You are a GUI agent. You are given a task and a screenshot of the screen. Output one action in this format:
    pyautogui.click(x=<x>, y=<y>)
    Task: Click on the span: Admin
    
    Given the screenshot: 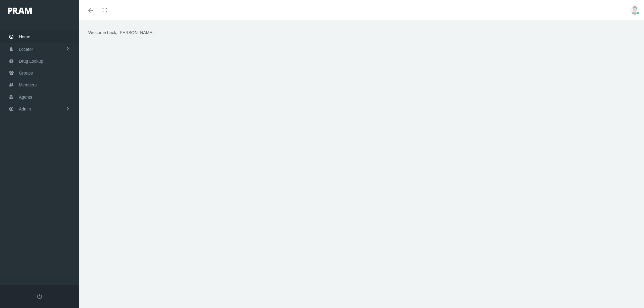 What is the action you would take?
    pyautogui.click(x=25, y=109)
    